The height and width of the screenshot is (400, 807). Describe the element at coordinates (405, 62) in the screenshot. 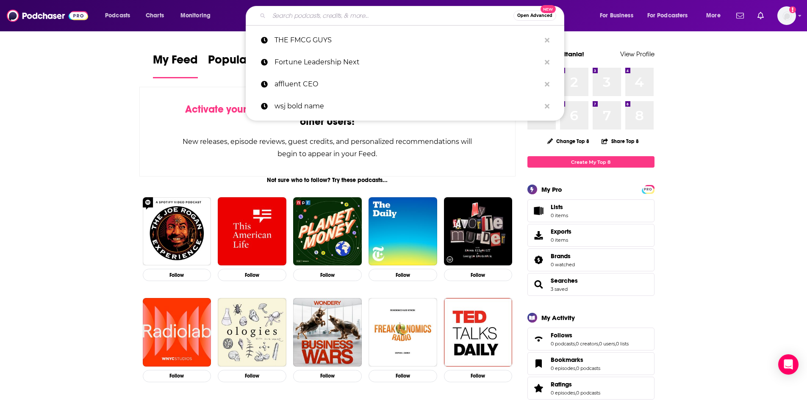

I see `a: Fortune Leadership Next` at that location.